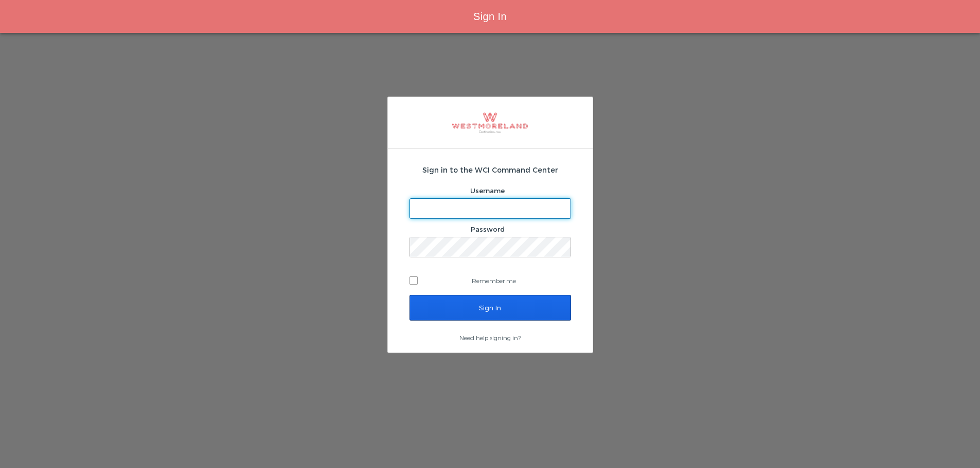 This screenshot has height=468, width=980. Describe the element at coordinates (490, 281) in the screenshot. I see `label: Remember me` at that location.